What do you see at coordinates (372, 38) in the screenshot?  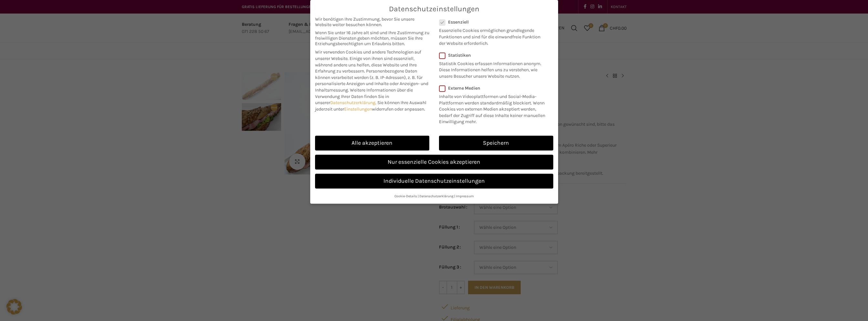 I see `span: Wenn Sie unter 16 Jahre alt sind und Ihre Zustimmung zu freiwilligen Diensten geben möchten, müss...` at bounding box center [372, 38].